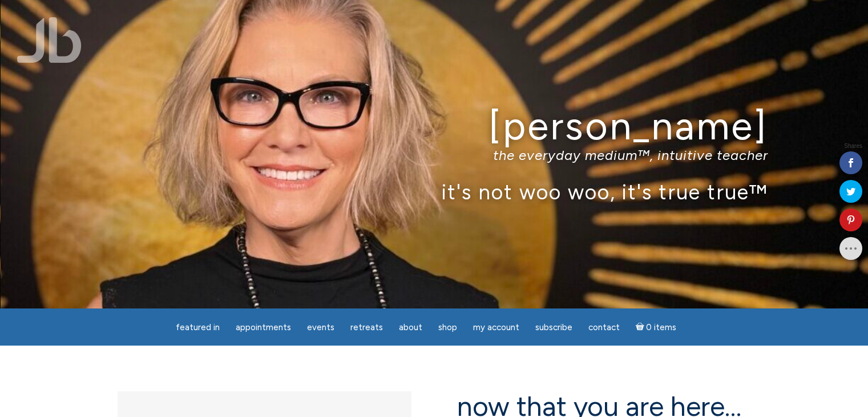  I want to click on a: Cart0 items, so click(656, 327).